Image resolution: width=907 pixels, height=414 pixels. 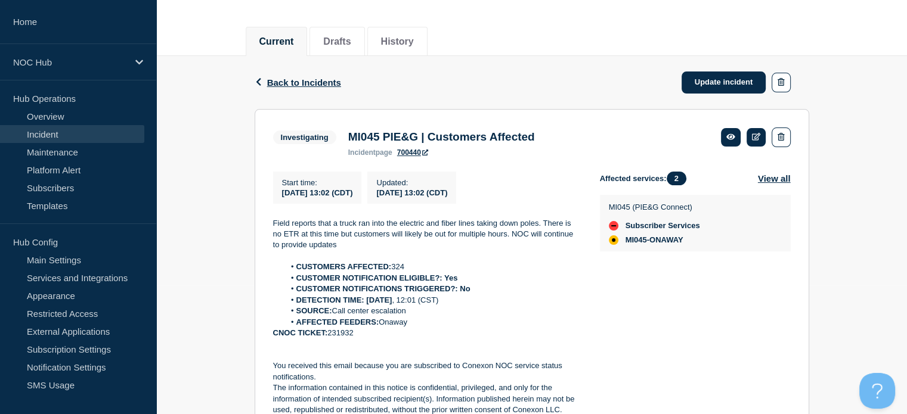 What do you see at coordinates (397, 42) in the screenshot?
I see `button: History` at bounding box center [397, 42].